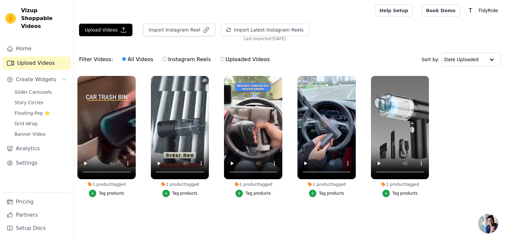 The image size is (506, 240). Describe the element at coordinates (461, 60) in the screenshot. I see `div: Sort by:` at that location.